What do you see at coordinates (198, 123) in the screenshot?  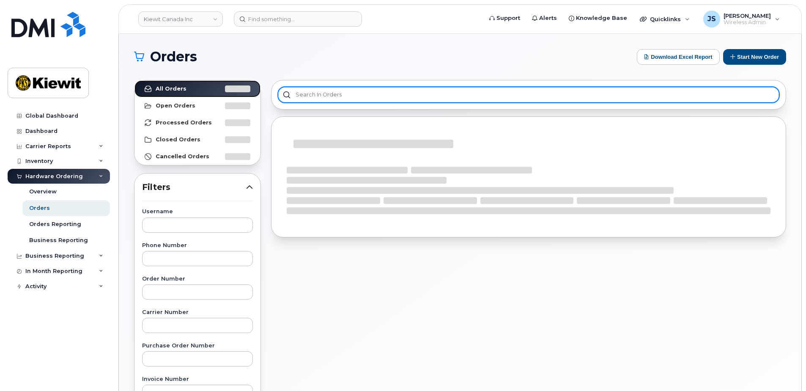 I see `a: Processed Orders` at bounding box center [198, 123].